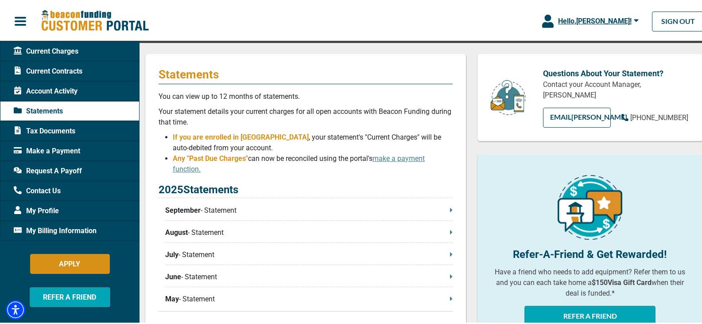 The width and height of the screenshot is (702, 324). I want to click on img: refer-a-friend-icon.png, so click(590, 206).